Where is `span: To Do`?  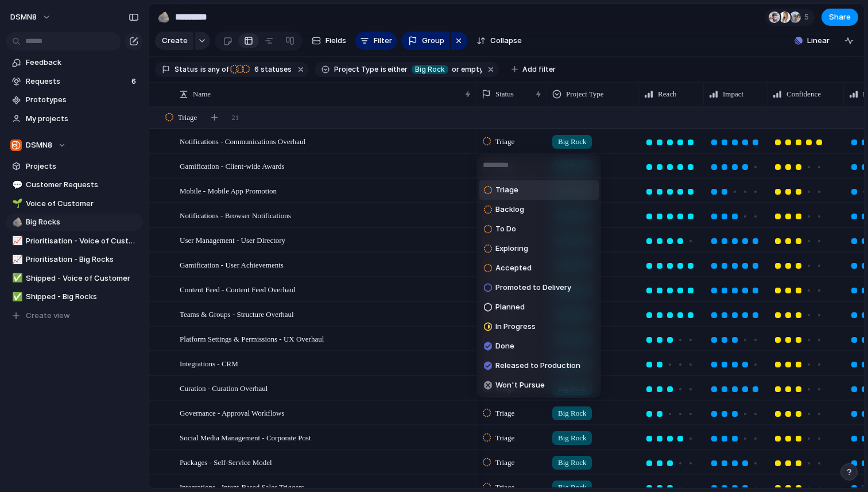
span: To Do is located at coordinates (506, 229).